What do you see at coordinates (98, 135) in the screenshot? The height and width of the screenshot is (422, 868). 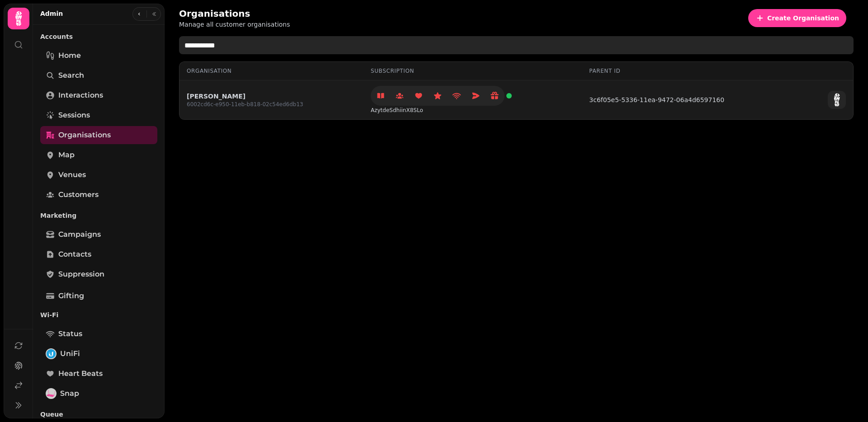 I see `a: Organisations` at bounding box center [98, 135].